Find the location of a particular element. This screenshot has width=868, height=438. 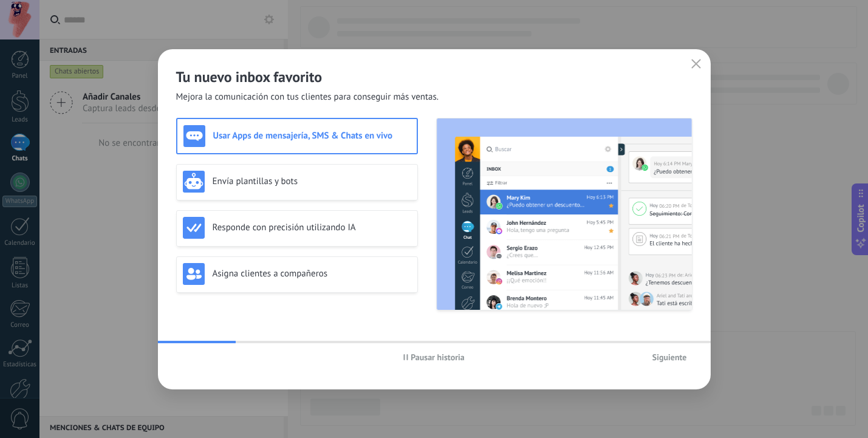

button: Pausar historia is located at coordinates (434, 357).